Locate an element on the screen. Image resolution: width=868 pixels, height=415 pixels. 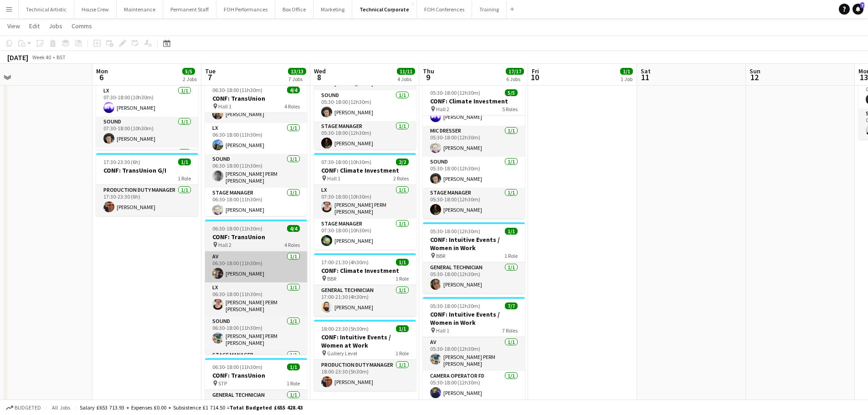
h3: CONF: TransUnion G/I is located at coordinates (147, 170).